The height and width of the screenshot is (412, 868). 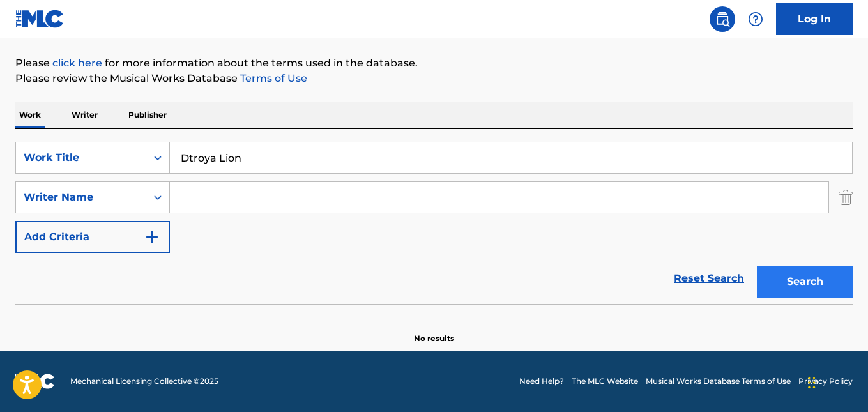 I want to click on div: Work Title, so click(x=81, y=158).